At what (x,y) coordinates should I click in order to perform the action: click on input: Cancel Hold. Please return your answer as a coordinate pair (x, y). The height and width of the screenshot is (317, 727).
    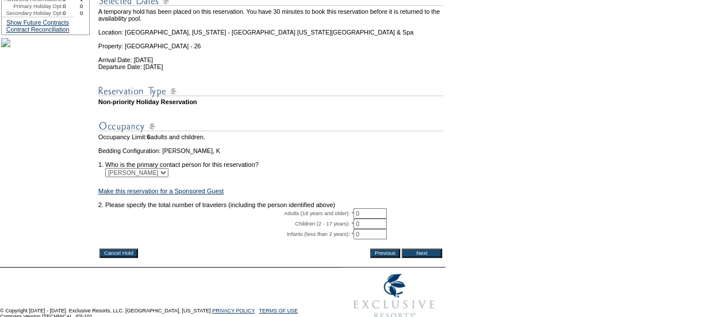
    Looking at the image, I should click on (118, 253).